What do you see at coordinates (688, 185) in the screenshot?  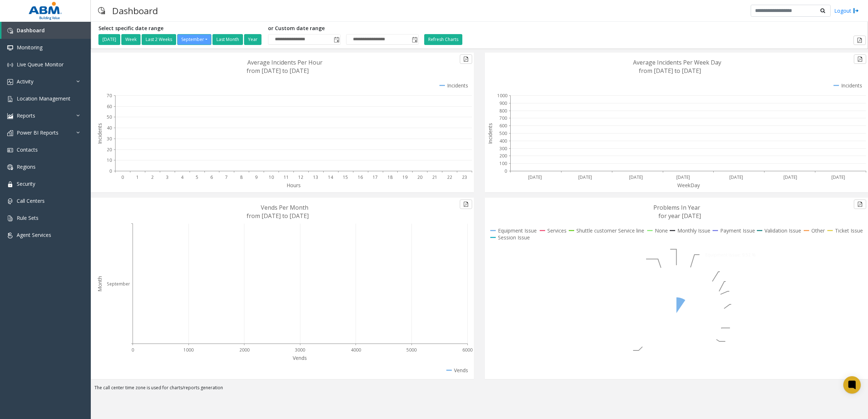 I see `text: WeekDay` at bounding box center [688, 185].